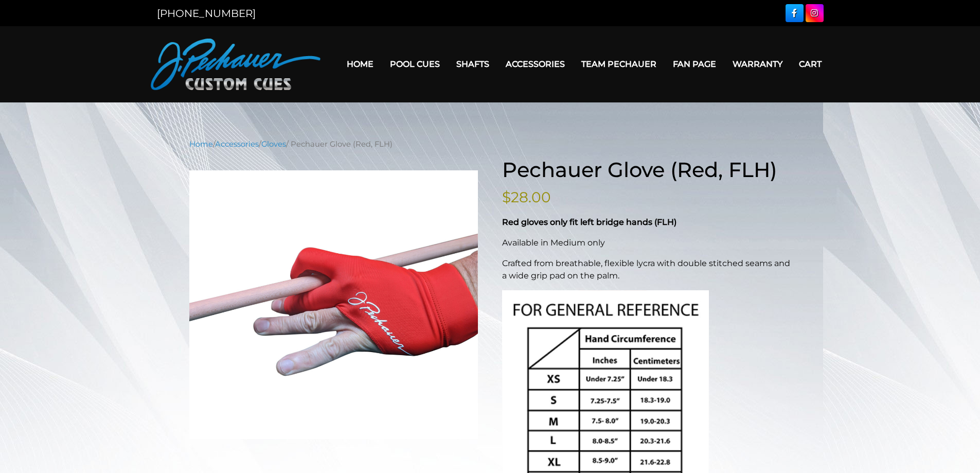 The width and height of the screenshot is (980, 473). What do you see at coordinates (646, 170) in the screenshot?
I see `h1: Pechauer Glove (Red, FLH)` at bounding box center [646, 170].